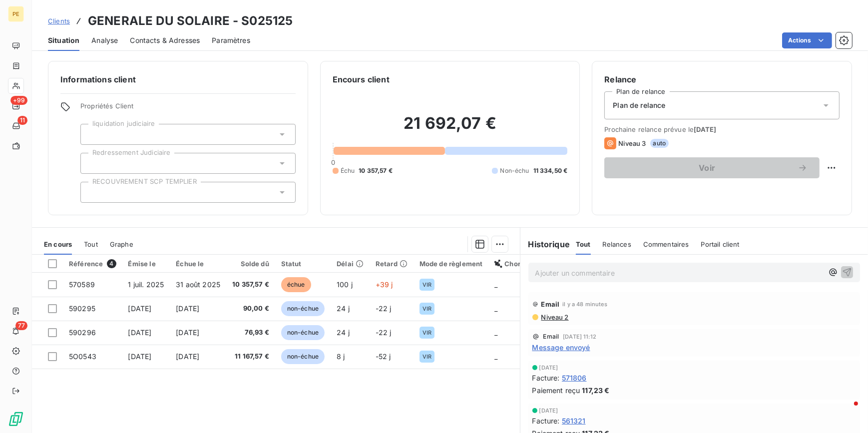 This screenshot has height=433, width=868. I want to click on img: Logo LeanPay, so click(16, 419).